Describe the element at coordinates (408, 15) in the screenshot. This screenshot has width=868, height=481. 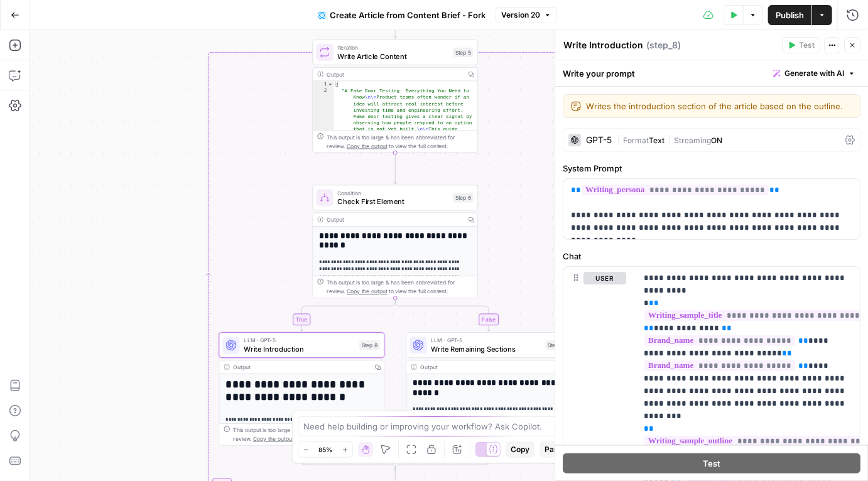
I see `span: Create Article from Content Brief - Fork` at that location.